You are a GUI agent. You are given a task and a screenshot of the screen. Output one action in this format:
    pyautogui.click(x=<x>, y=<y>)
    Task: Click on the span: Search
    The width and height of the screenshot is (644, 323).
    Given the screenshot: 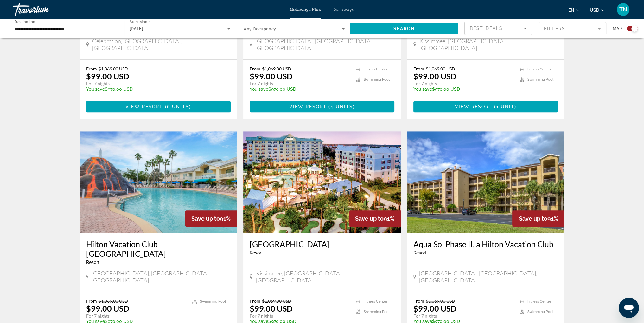 What is the action you would take?
    pyautogui.click(x=404, y=29)
    